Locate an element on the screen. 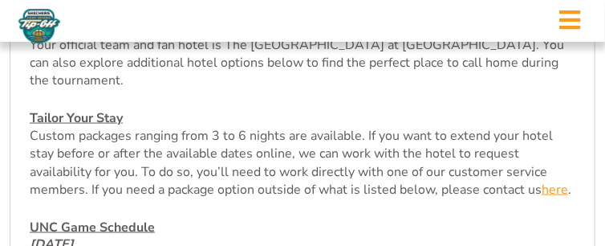  img: Fort Myers Tip-Off is located at coordinates (39, 26).